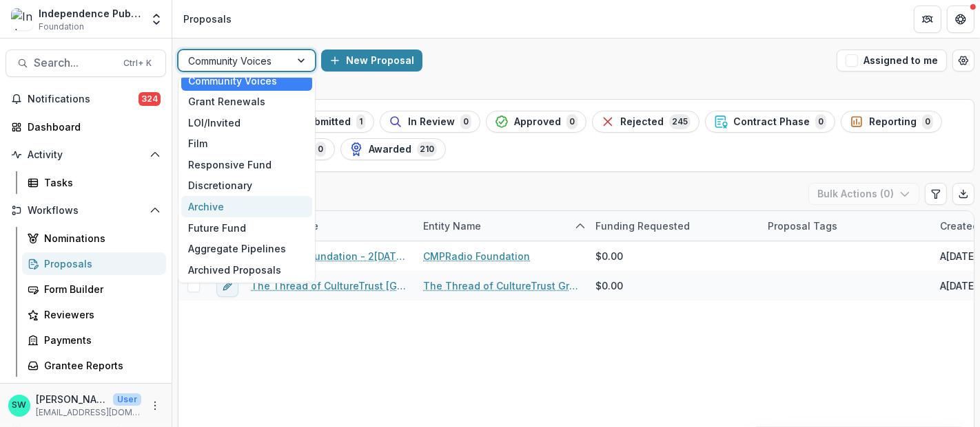 The image size is (980, 427). I want to click on div: Grantee Reports, so click(99, 365).